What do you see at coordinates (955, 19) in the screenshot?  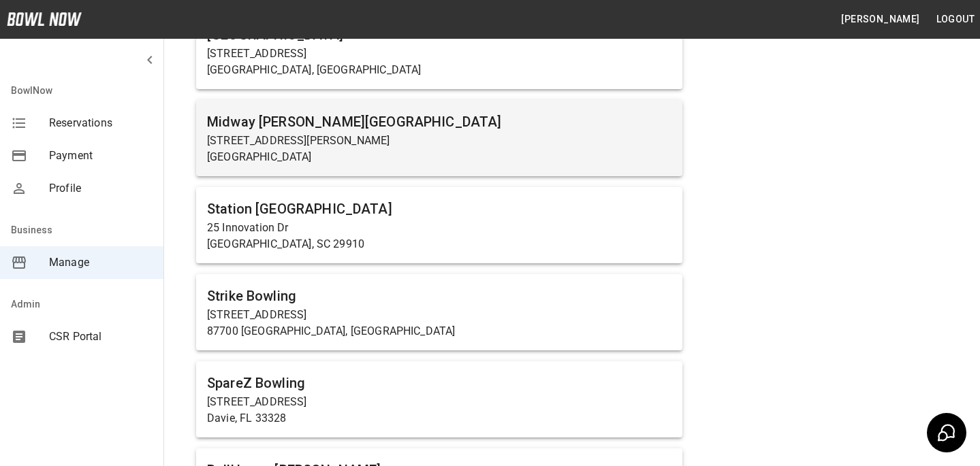 I see `button: Logout` at bounding box center [955, 19].